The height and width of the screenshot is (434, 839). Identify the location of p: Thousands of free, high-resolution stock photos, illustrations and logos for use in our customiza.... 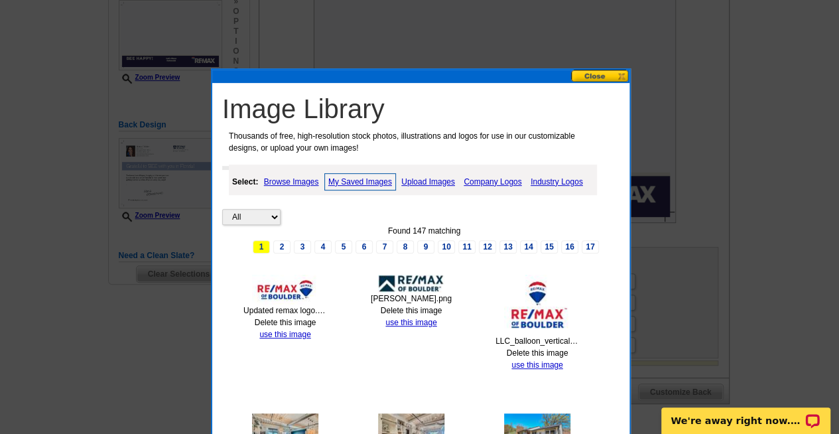
(412, 142).